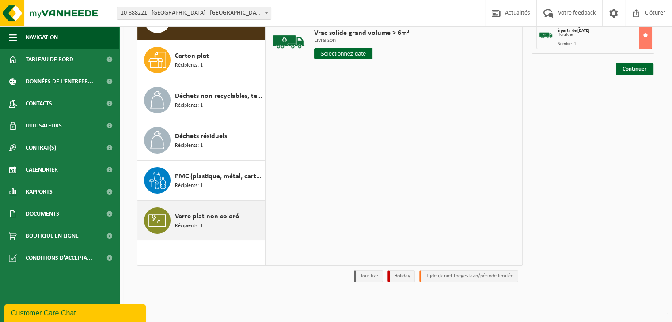  Describe the element at coordinates (39, 192) in the screenshot. I see `span: Rapports` at that location.